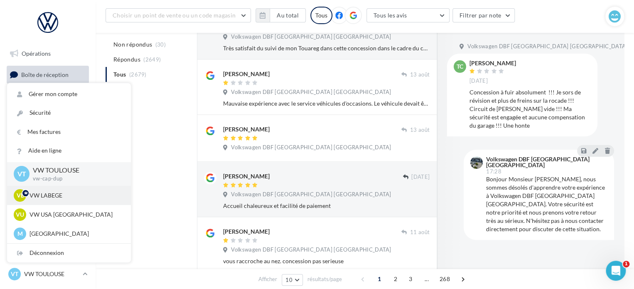 Image resolution: width=634 pixels, height=289 pixels. I want to click on button: Choisir un point de vente ou un code magasin, so click(178, 15).